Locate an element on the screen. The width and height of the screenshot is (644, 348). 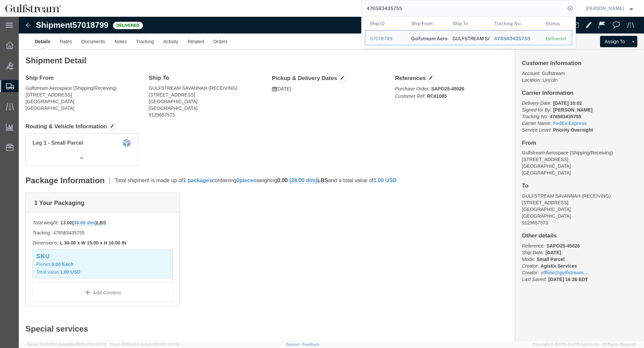
span: Server: 2025.20.0-5efa686e39f is located at coordinates (67, 345).